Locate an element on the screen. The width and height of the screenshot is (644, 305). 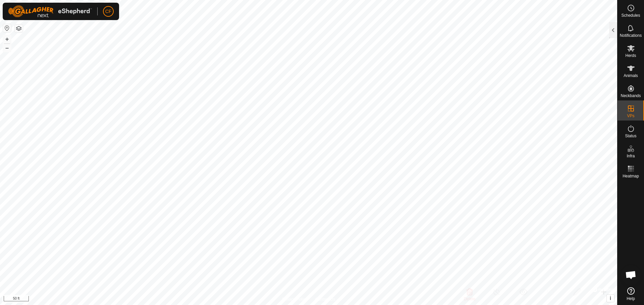
span: Animals is located at coordinates (631, 76).